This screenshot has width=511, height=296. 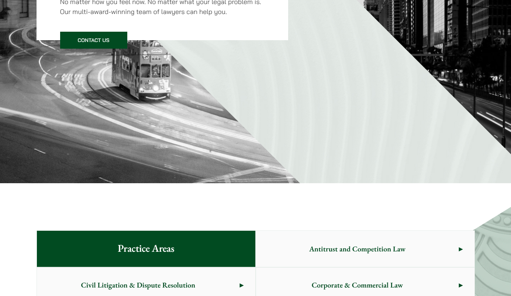 What do you see at coordinates (365, 249) in the screenshot?
I see `a: Antitrust and Competition Law` at bounding box center [365, 249].